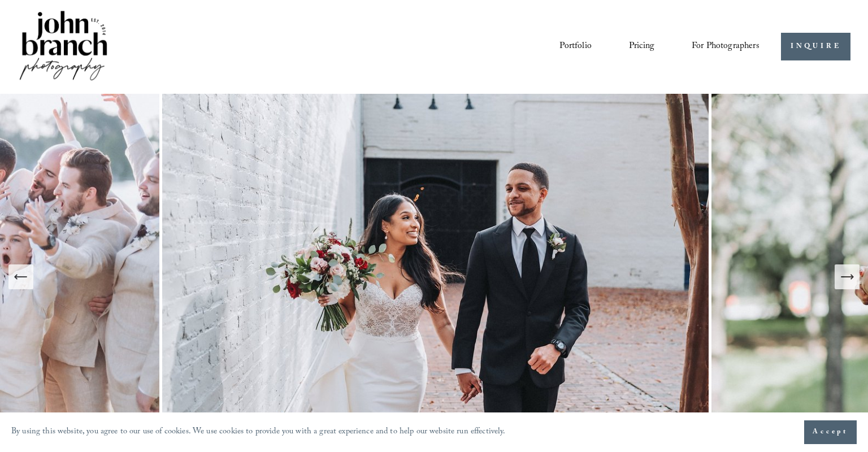 This screenshot has width=868, height=452. I want to click on button: Next Slide, so click(847, 277).